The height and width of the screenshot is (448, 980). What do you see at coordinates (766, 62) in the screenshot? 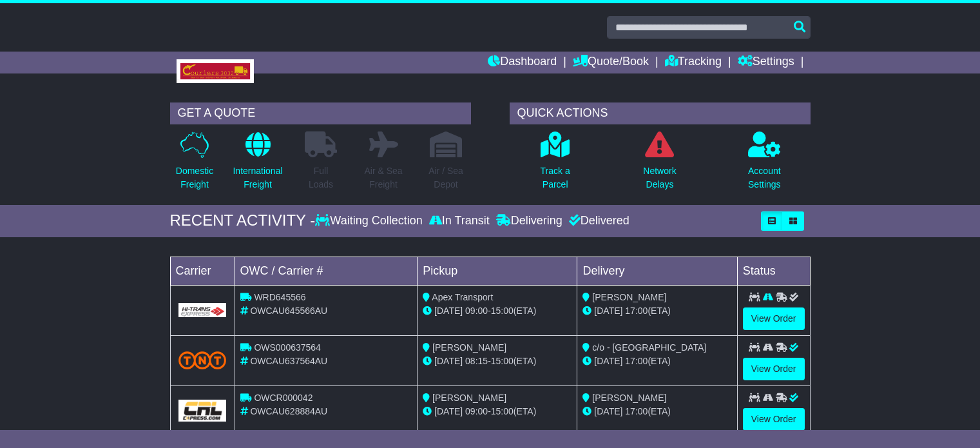
I see `a: Settings` at bounding box center [766, 62].